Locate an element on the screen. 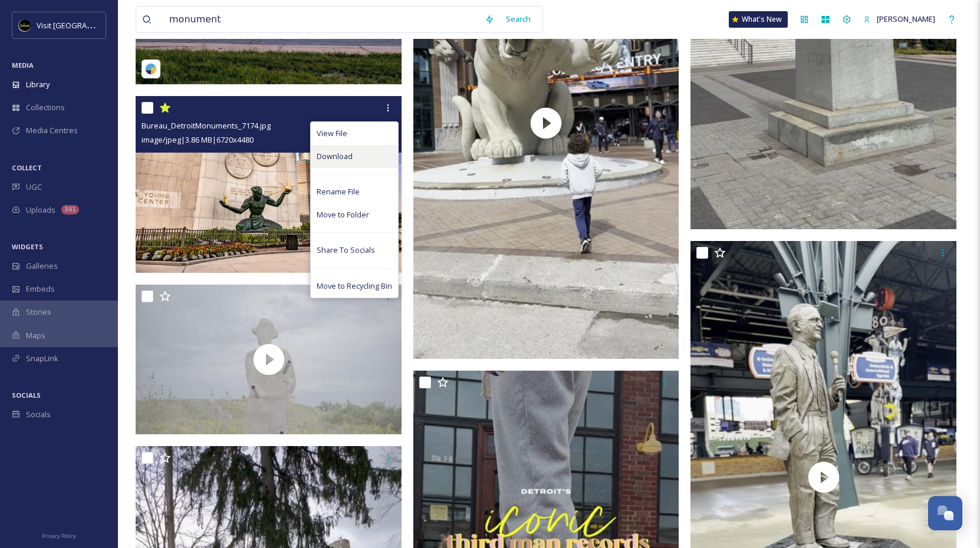 This screenshot has height=548, width=980. span: Stories is located at coordinates (38, 312).